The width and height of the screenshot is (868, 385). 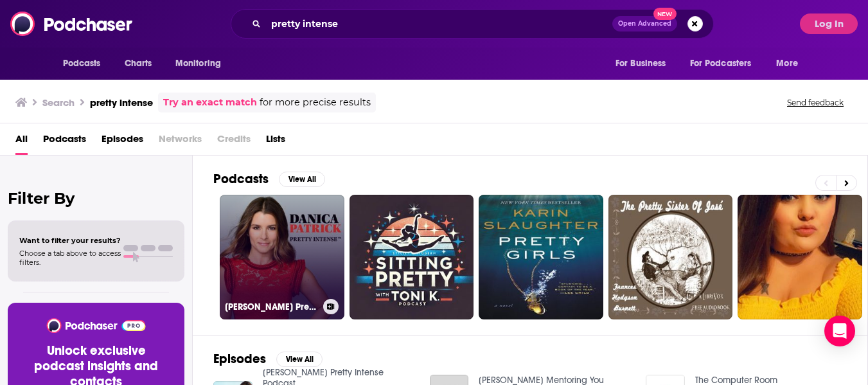 I want to click on a: Try an exact match, so click(x=210, y=102).